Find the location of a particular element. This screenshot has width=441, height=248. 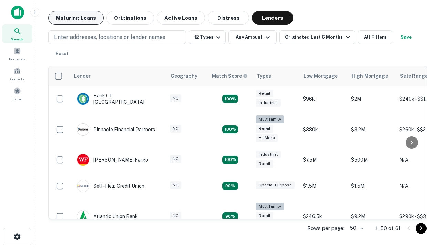

h6: Match Score is located at coordinates (229, 76).